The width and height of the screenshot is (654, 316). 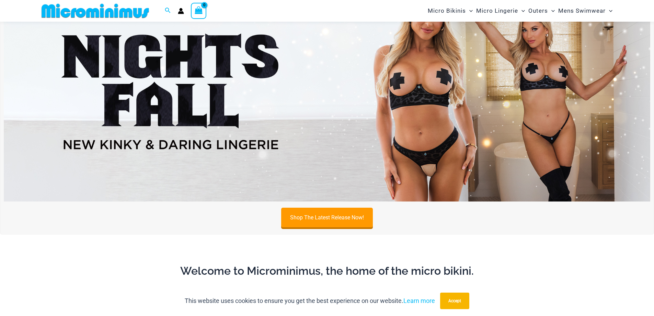 I want to click on a: OutersMenu ToggleMenu Toggle, so click(x=541, y=11).